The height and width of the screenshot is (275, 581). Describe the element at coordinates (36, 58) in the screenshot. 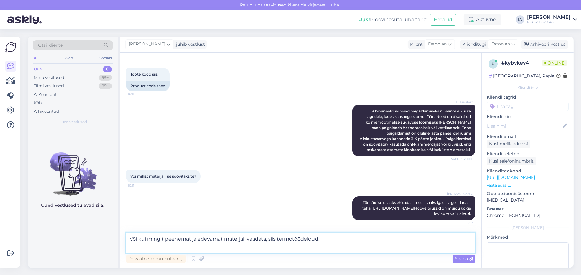

I see `div: All` at that location.